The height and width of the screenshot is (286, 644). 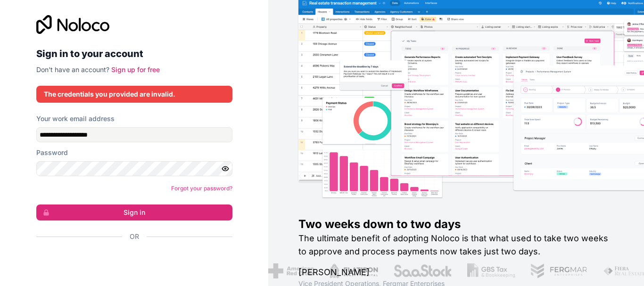 What do you see at coordinates (134, 169) in the screenshot?
I see `input: Password` at bounding box center [134, 169].